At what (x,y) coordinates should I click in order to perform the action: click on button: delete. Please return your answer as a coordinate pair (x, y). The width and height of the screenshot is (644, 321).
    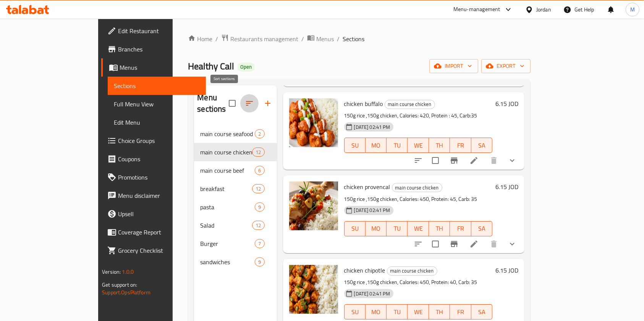
    Looking at the image, I should click on (494, 244).